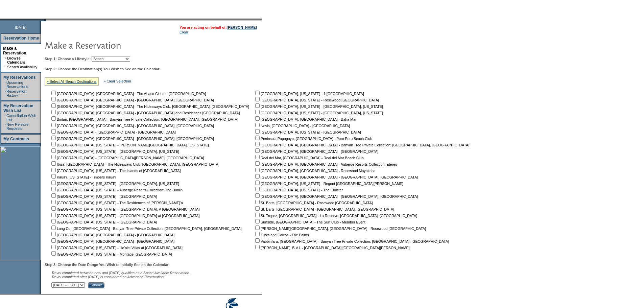 Image resolution: width=644 pixels, height=308 pixels. Describe the element at coordinates (17, 126) in the screenshot. I see `a: New Release Requests` at that location.